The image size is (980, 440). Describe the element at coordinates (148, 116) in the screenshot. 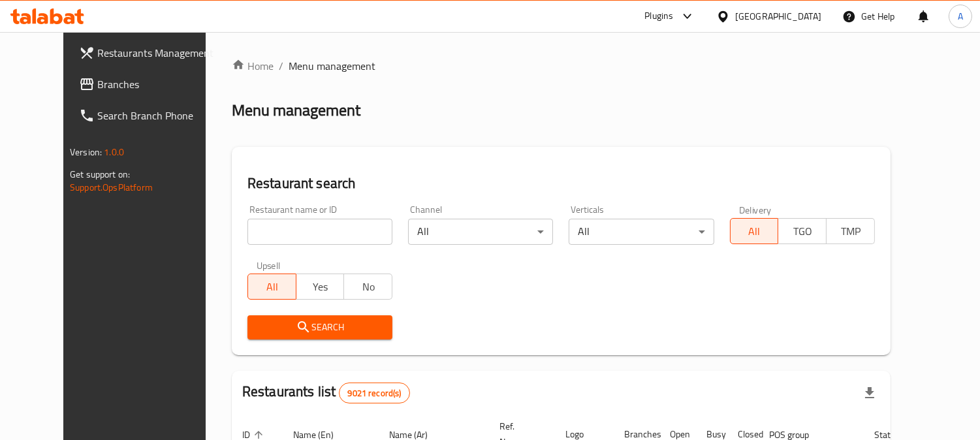

I see `a: Search Branch Phone` at that location.